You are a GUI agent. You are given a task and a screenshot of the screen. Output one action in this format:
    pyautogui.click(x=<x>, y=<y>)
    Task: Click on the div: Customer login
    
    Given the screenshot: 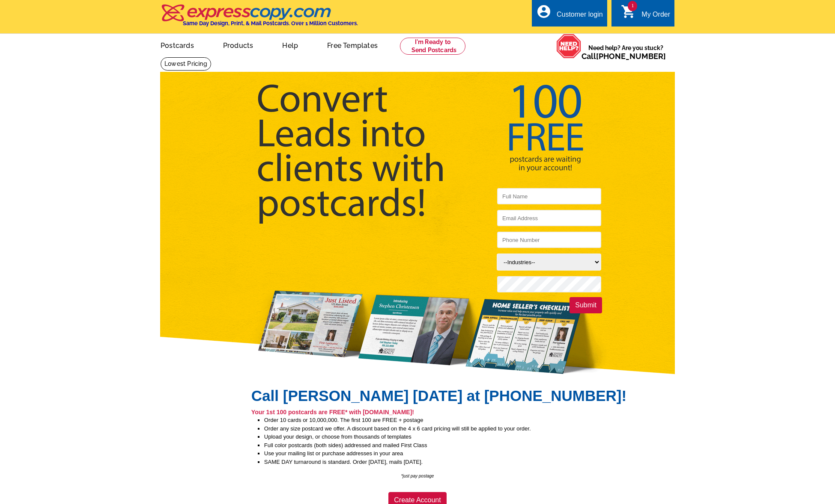 What is the action you would take?
    pyautogui.click(x=580, y=16)
    